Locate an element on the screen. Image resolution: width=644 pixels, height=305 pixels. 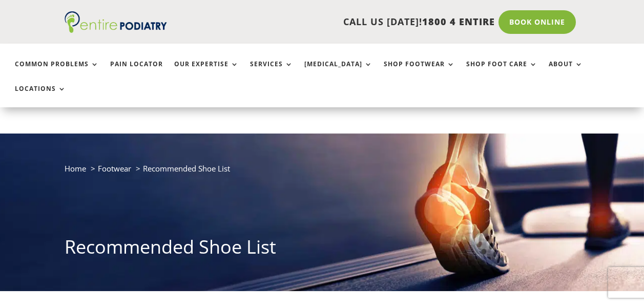
span: Home is located at coordinates (75, 168).